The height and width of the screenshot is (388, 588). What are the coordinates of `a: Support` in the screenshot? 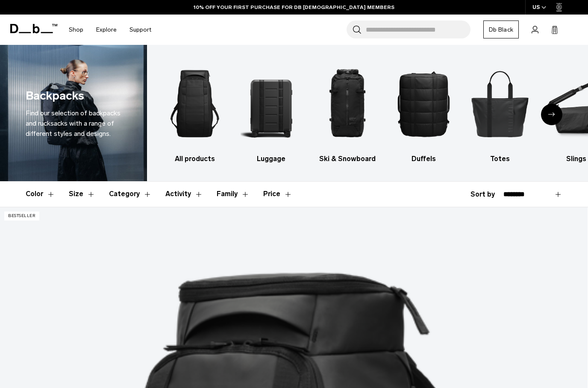 It's located at (140, 30).